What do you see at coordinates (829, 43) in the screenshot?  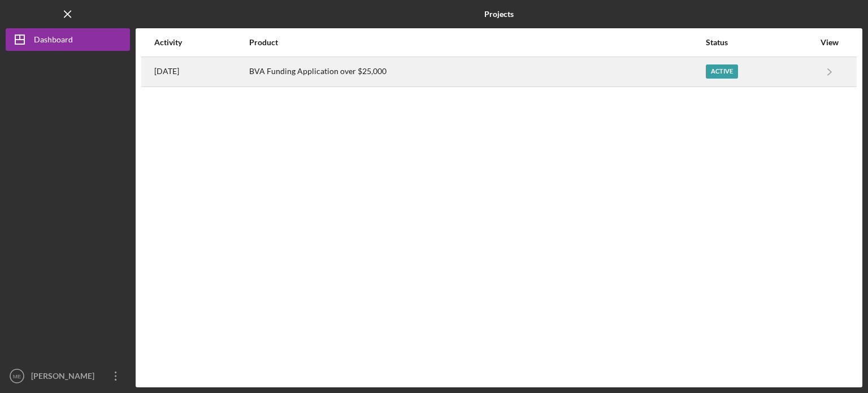 I see `div: View` at bounding box center [829, 43].